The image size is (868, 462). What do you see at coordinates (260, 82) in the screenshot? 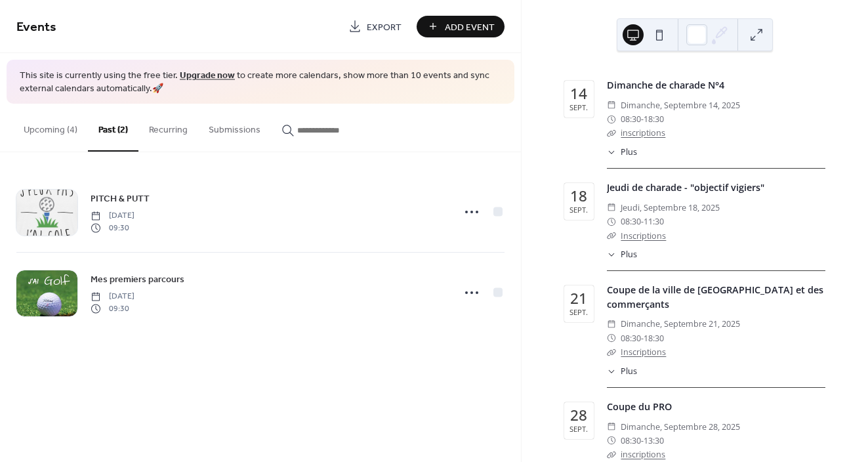
I see `span: This site is currently using the free tier. to create more calendars, show more than 10 events an...` at bounding box center [260, 82].